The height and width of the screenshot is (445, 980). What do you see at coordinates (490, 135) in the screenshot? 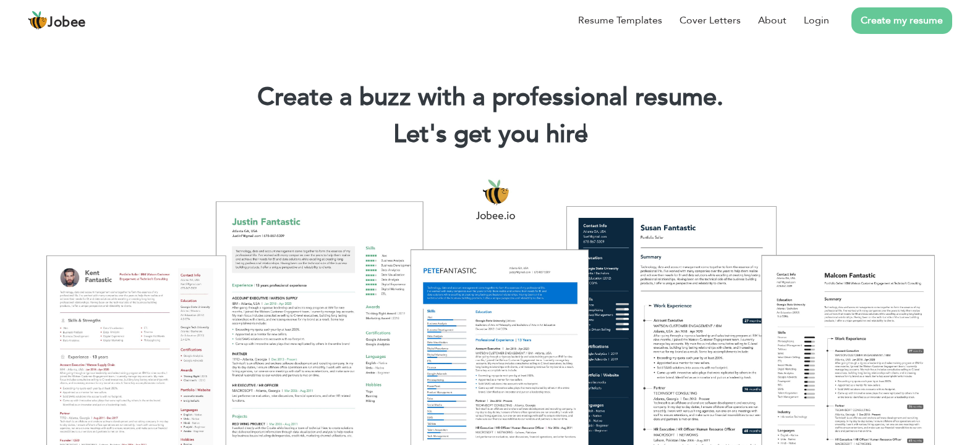
I see `h2: Let's` at bounding box center [490, 135].